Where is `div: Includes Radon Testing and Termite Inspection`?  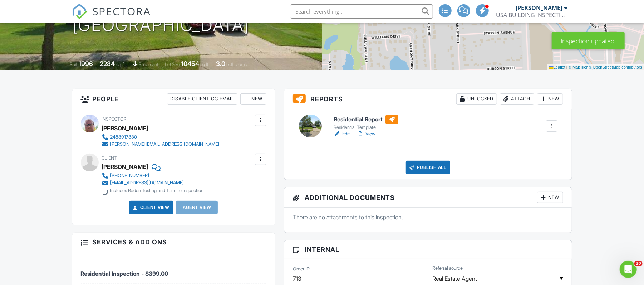
div: Includes Radon Testing and Termite Inspection is located at coordinates (157, 191).